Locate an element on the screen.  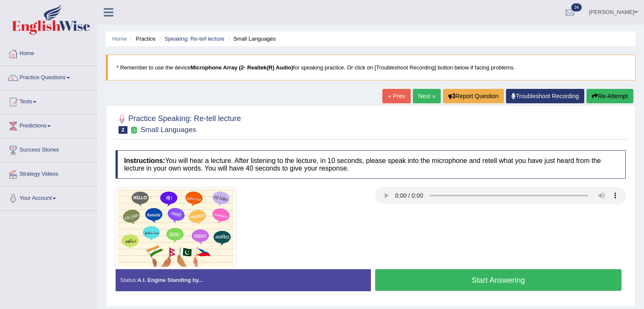
small: Small Languages is located at coordinates (168, 129).